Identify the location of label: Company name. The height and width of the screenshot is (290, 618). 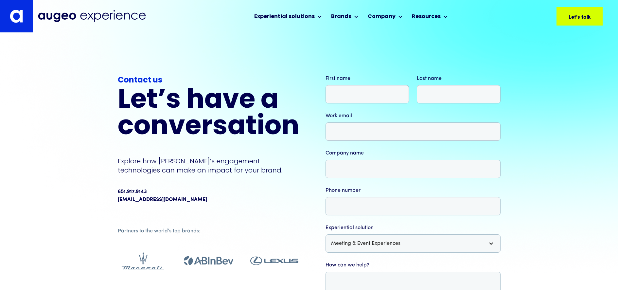
(413, 153).